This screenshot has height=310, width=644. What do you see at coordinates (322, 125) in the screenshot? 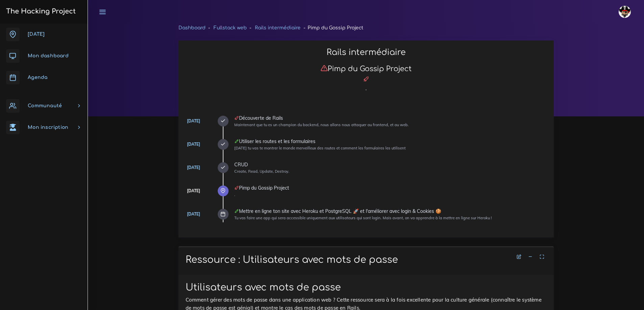
I see `small: Maintenant que tu es un champion du backend, nous allons nous attaquer au frontend, et au web.` at bounding box center [322, 125].